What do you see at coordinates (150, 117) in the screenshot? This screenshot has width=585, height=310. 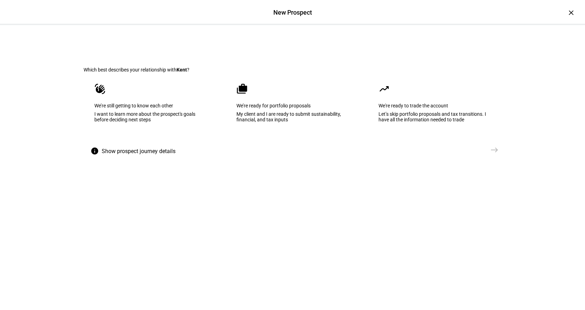 I see `div: I want to learn more about the prospect's goals before deciding next steps` at bounding box center [150, 117].